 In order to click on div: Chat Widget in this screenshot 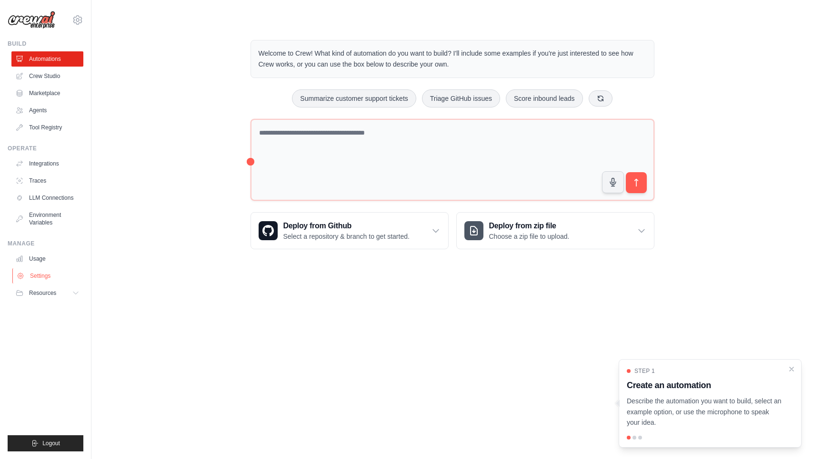, I will do `click(789, 436)`.